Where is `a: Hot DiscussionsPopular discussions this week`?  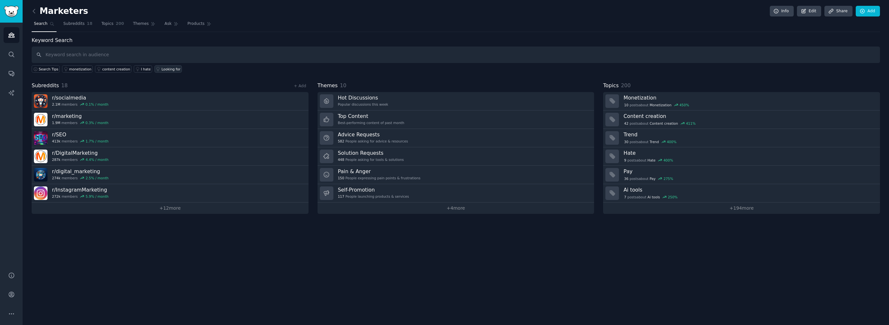
a: Hot DiscussionsPopular discussions this week is located at coordinates (456, 101).